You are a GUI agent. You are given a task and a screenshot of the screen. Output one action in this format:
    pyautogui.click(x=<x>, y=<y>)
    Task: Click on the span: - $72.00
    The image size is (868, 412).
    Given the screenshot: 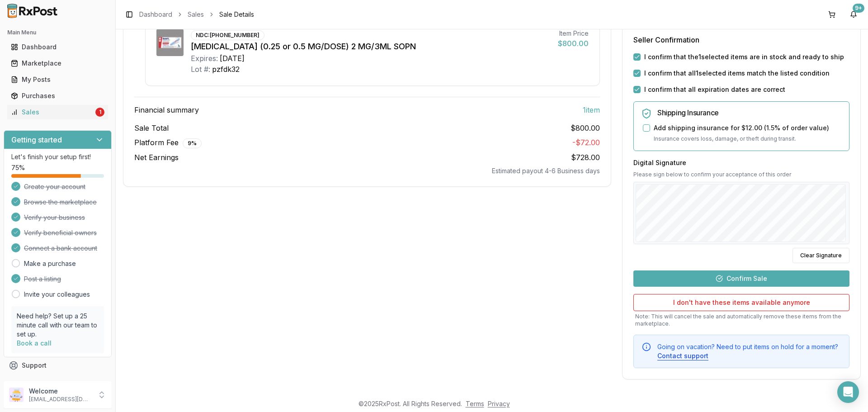 What is the action you would take?
    pyautogui.click(x=586, y=143)
    